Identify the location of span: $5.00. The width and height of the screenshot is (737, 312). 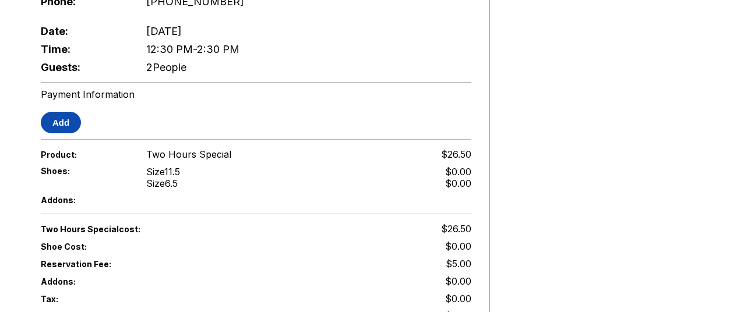
(459, 264).